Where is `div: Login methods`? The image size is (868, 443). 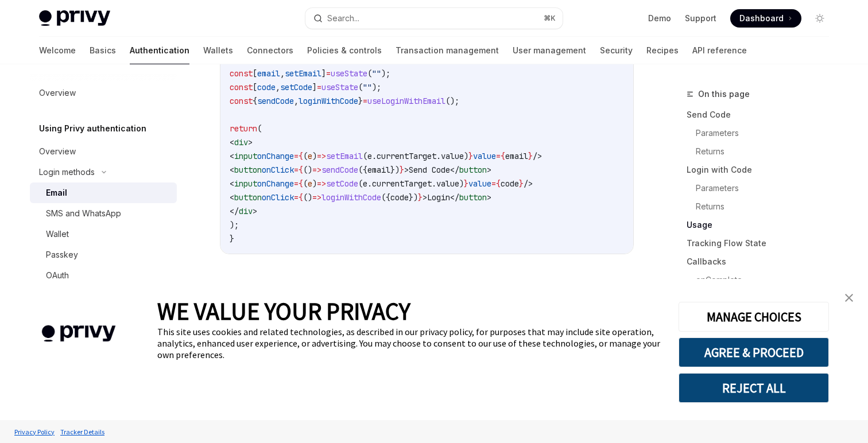 div: Login methods is located at coordinates (66, 172).